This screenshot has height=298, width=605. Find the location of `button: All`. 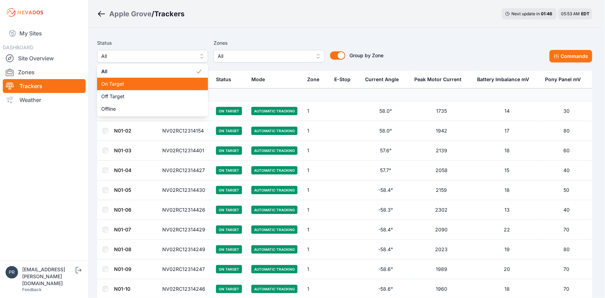

button: All is located at coordinates (153, 56).